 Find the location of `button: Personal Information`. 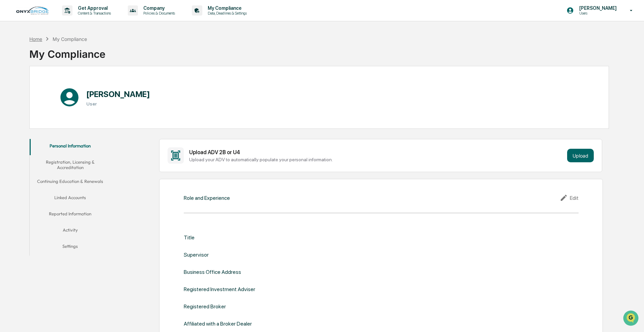

button: Personal Information is located at coordinates (70, 147).